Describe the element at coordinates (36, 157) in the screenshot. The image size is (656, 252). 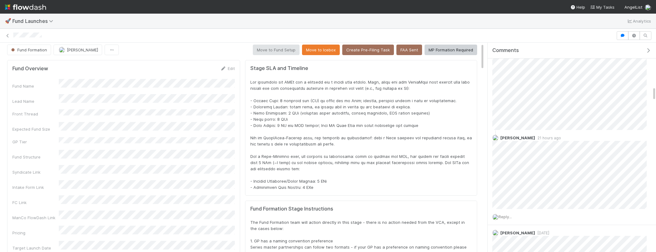
I see `div: Fund Structure` at that location.